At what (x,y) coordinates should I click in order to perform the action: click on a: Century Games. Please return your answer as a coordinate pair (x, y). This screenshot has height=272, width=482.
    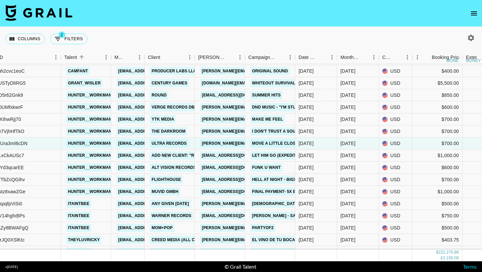
    Looking at the image, I should click on (169, 83).